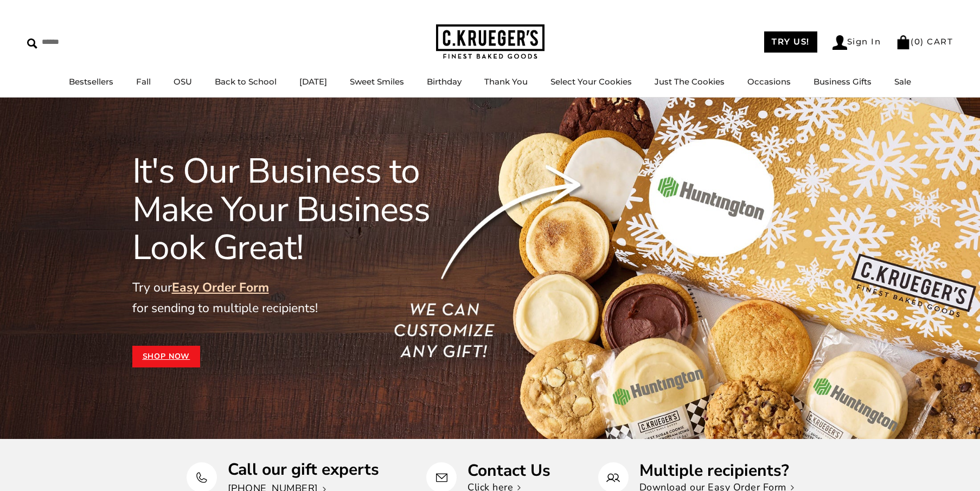 The width and height of the screenshot is (980, 491). Describe the element at coordinates (842, 81) in the screenshot. I see `a: Business Gifts` at that location.